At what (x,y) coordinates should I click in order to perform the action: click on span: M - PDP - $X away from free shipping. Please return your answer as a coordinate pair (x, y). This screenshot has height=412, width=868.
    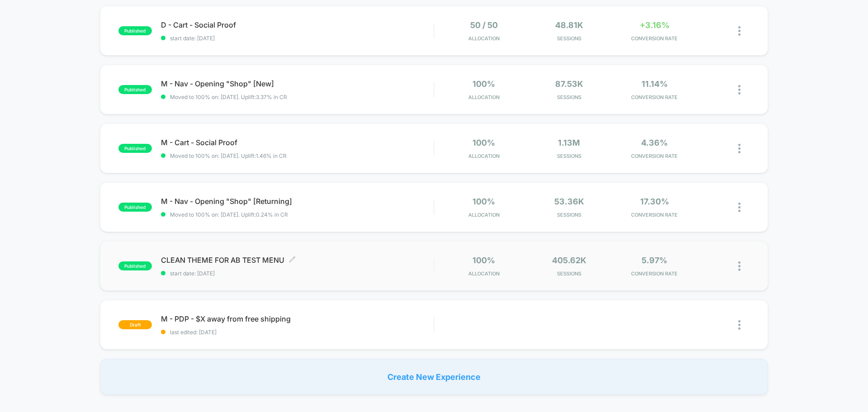
    Looking at the image, I should click on (297, 319).